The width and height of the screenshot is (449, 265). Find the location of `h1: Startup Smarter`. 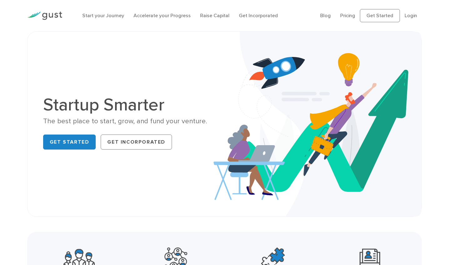

h1: Startup Smarter is located at coordinates (131, 105).